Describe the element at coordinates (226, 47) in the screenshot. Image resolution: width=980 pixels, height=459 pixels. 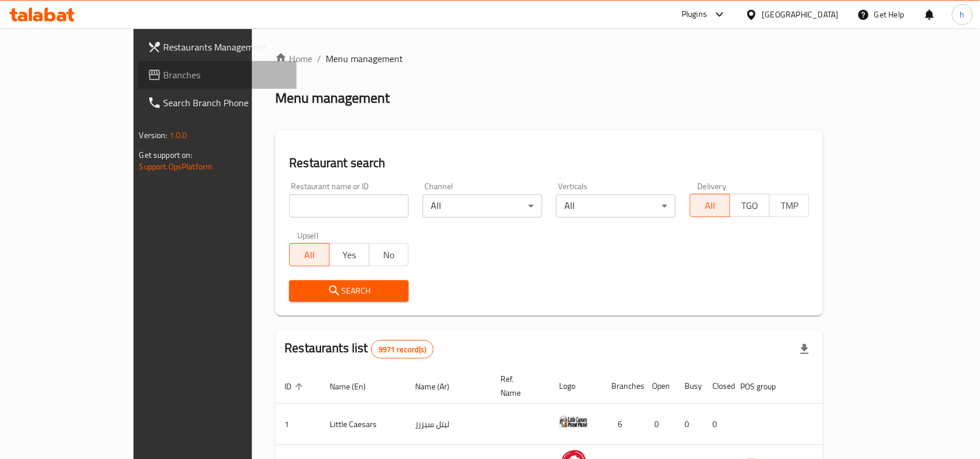
I see `span: Restaurants Management` at that location.